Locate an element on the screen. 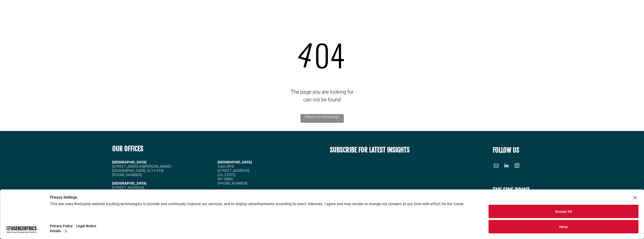  b: THE FINE PRINT is located at coordinates (511, 191).